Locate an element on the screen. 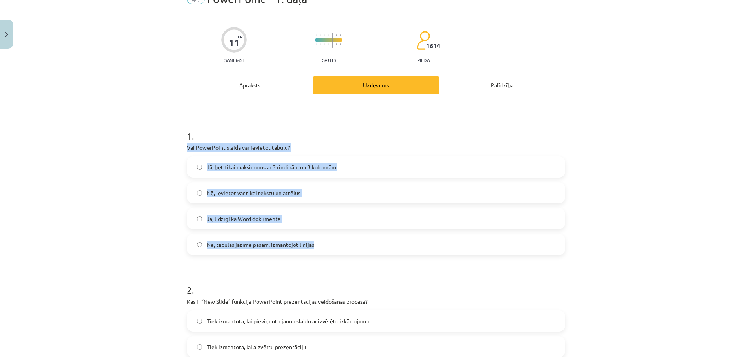 The height and width of the screenshot is (357, 752). input: Tiek izmantota, lai pievienotu jaunu slaidu ar izvēlēto izkārtojumu is located at coordinates (199, 321).